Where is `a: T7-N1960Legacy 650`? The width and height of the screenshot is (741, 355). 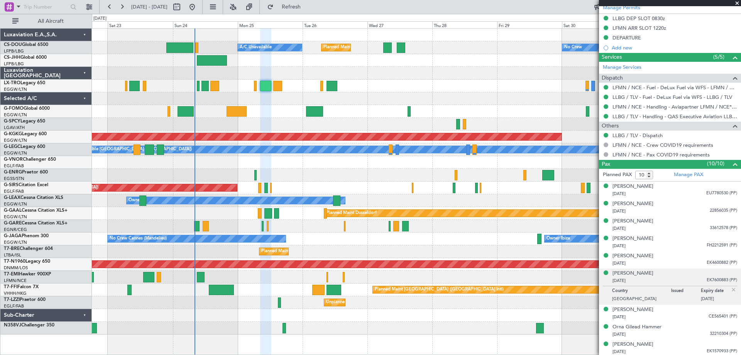 a: T7-N1960Legacy 650 is located at coordinates (27, 261).